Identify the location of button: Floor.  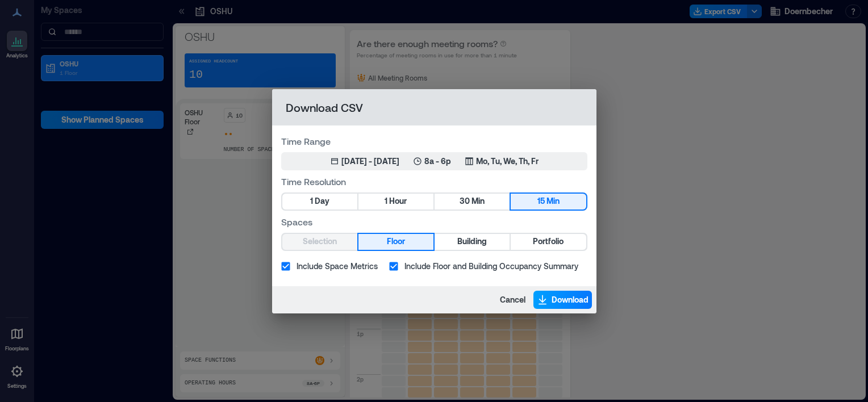
(396, 242).